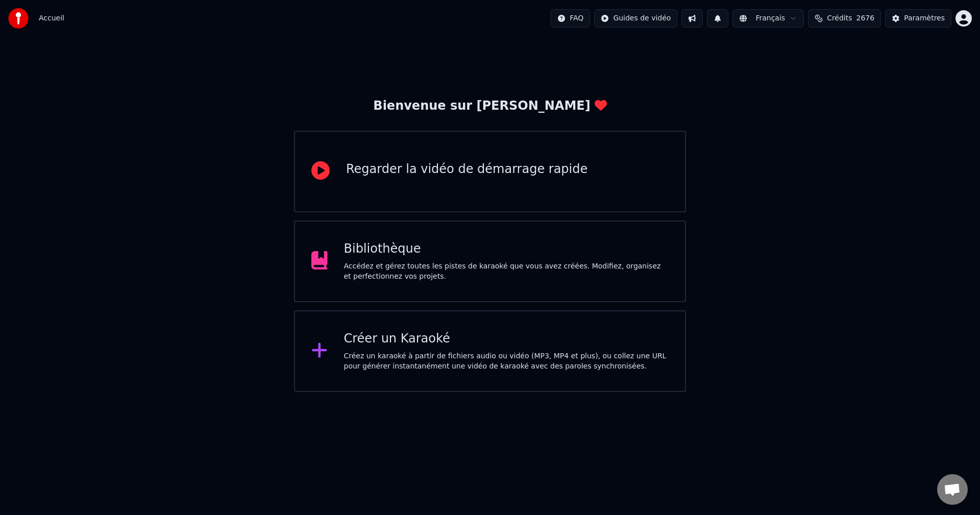 This screenshot has height=515, width=980. What do you see at coordinates (506, 249) in the screenshot?
I see `div: Bibliothèque` at bounding box center [506, 249].